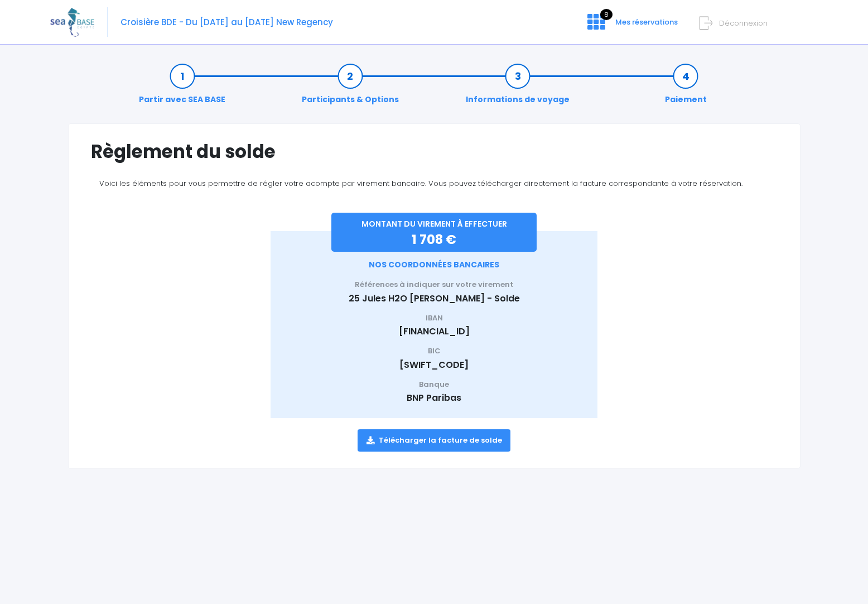  Describe the element at coordinates (518, 87) in the screenshot. I see `a: Informations de voyage` at that location.